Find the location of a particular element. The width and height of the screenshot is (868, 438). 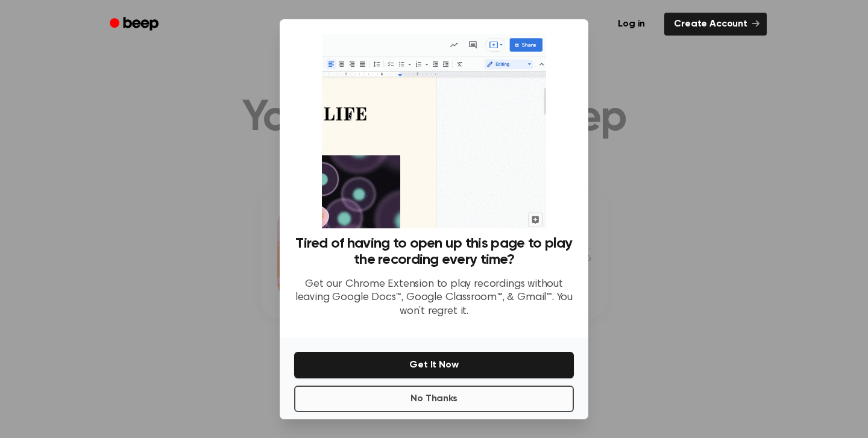

img: Beep extension in action is located at coordinates (434, 131).